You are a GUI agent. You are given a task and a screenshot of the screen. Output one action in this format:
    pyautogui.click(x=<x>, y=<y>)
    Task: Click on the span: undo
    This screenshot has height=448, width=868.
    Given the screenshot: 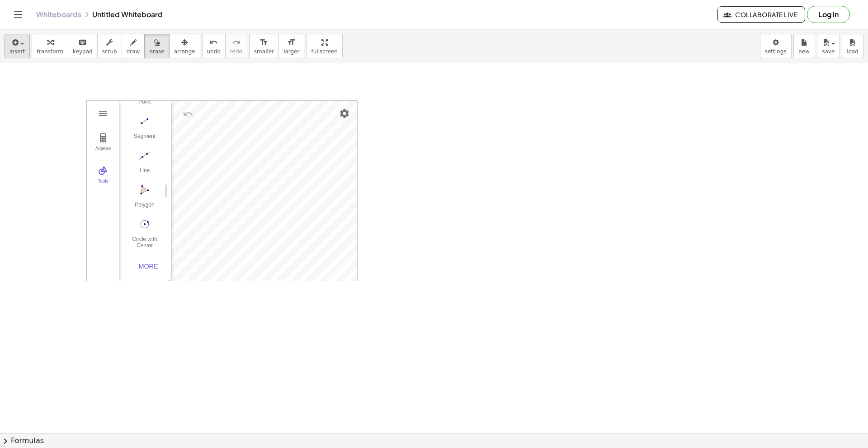 What is the action you would take?
    pyautogui.click(x=214, y=51)
    